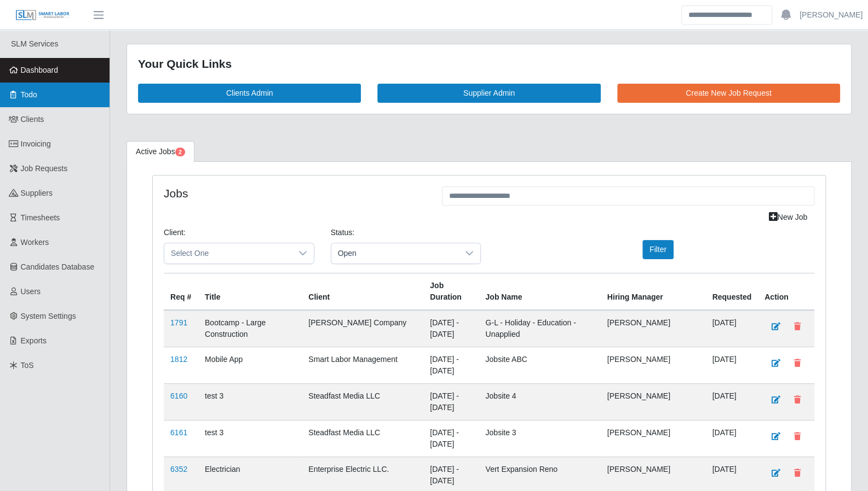 Image resolution: width=868 pixels, height=491 pixels. I want to click on span: Job Requests, so click(45, 168).